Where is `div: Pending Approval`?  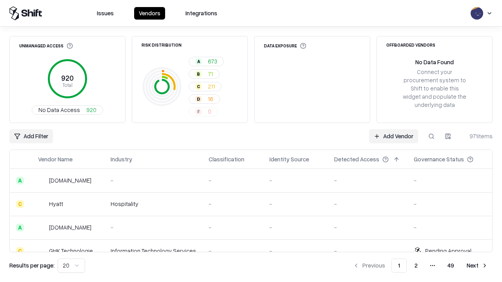 div: Pending Approval is located at coordinates (448, 251).